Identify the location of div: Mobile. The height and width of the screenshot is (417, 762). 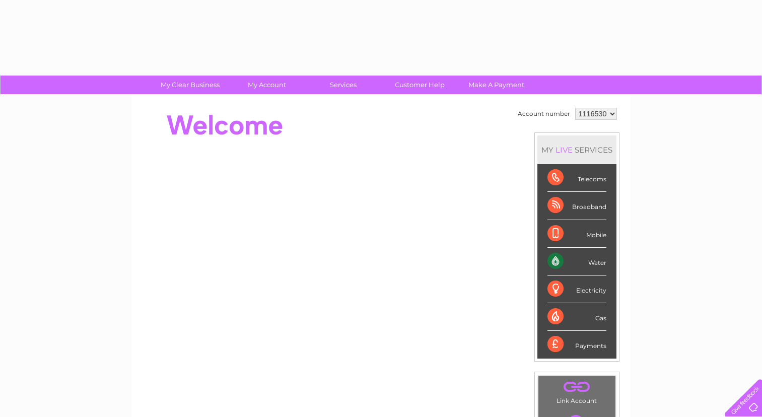
(577, 234).